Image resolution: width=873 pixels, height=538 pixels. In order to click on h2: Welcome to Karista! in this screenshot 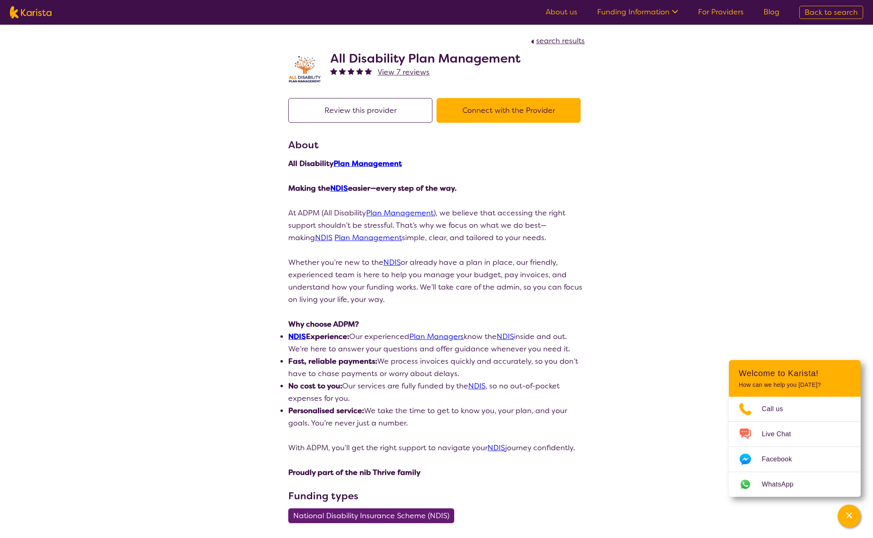, I will do `click(795, 373)`.